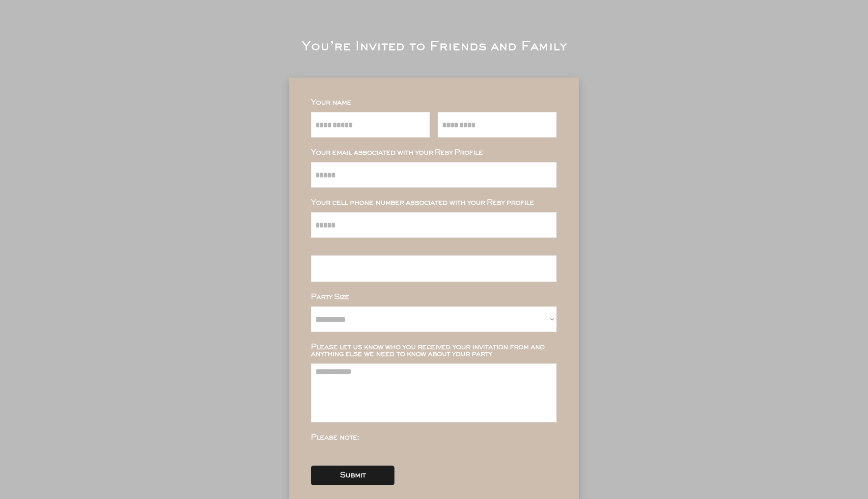 The width and height of the screenshot is (868, 499). Describe the element at coordinates (434, 47) in the screenshot. I see `div: You’re Invited to Friends and Family` at that location.